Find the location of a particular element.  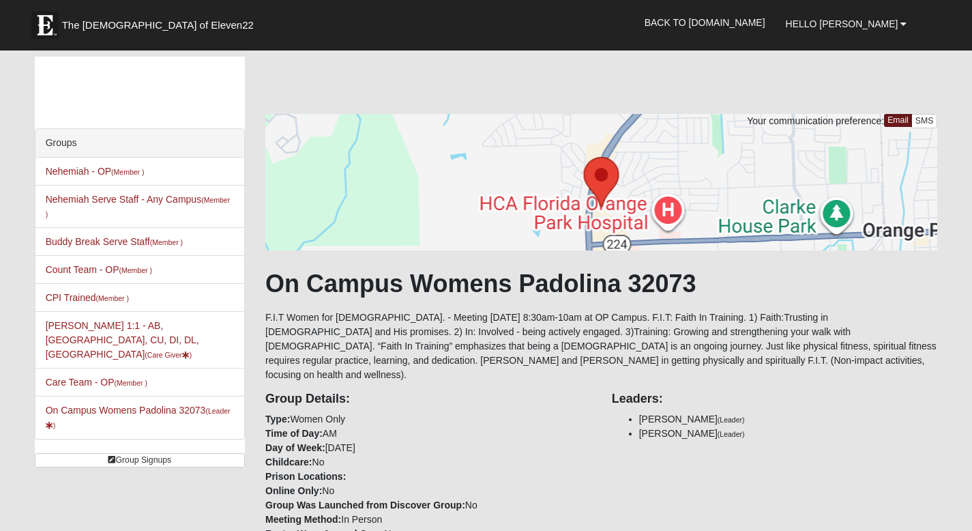

strong: Time of Day: is located at coordinates (294, 433).